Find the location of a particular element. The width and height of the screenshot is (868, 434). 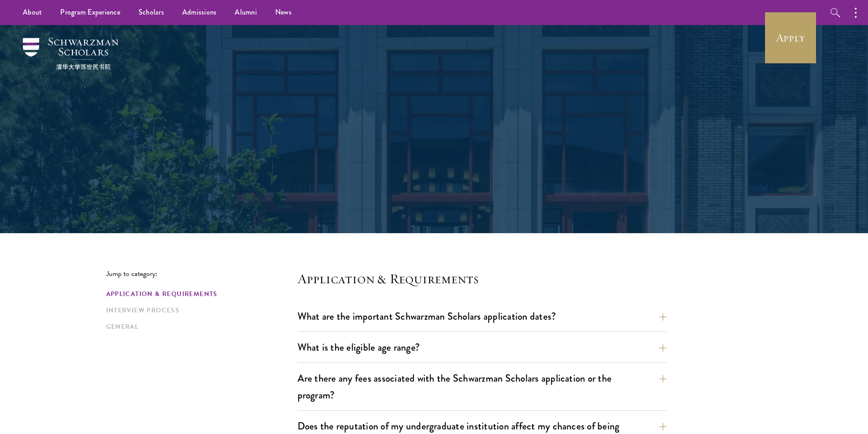

a: Apply is located at coordinates (791, 38).